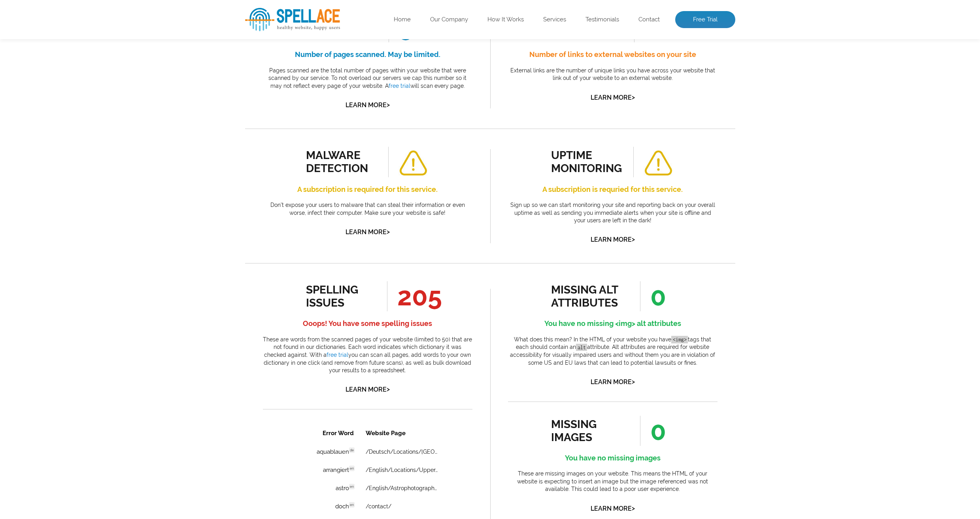 The height and width of the screenshot is (519, 980). Describe the element at coordinates (449, 20) in the screenshot. I see `a: Our Company` at that location.